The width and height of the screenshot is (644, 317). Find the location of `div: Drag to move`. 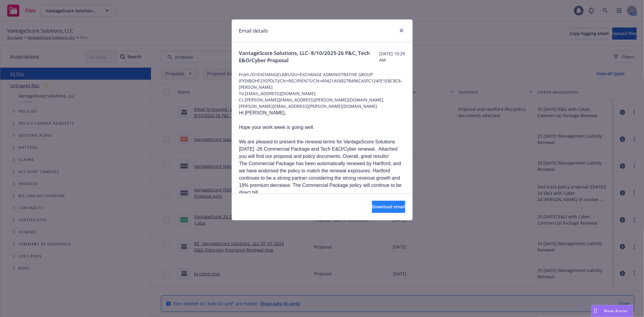

div: Drag to move is located at coordinates (596, 311).